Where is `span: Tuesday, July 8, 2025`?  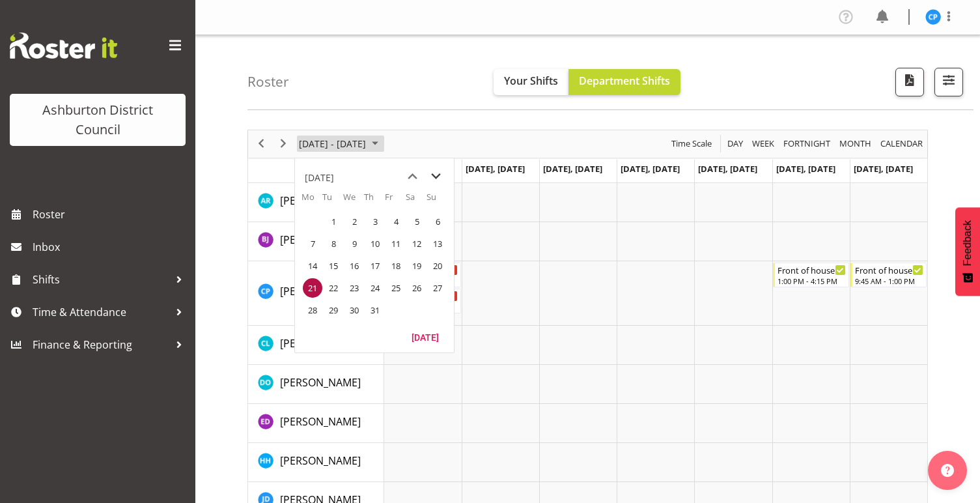 span: Tuesday, July 8, 2025 is located at coordinates (334, 243).